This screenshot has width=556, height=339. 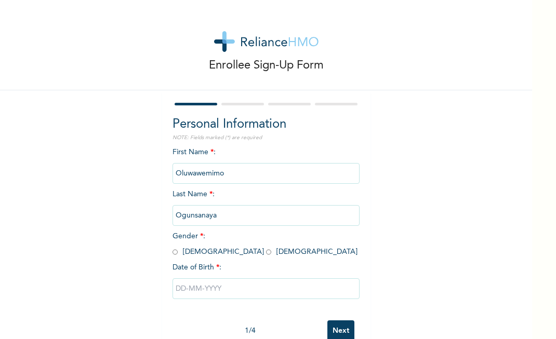 What do you see at coordinates (266, 174) in the screenshot?
I see `input: Enter your first name` at bounding box center [266, 174].